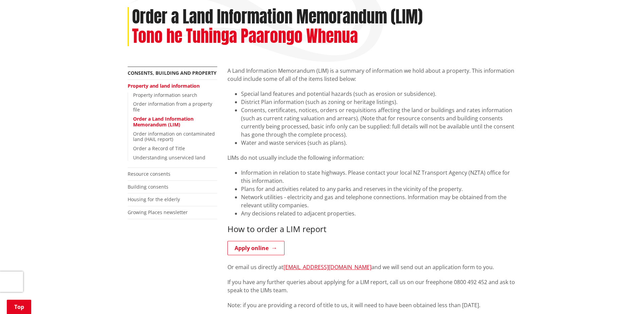  I want to click on li: Network utilities - electricity and gas and telephone connections. Information may be obtained fr..., so click(379, 201).